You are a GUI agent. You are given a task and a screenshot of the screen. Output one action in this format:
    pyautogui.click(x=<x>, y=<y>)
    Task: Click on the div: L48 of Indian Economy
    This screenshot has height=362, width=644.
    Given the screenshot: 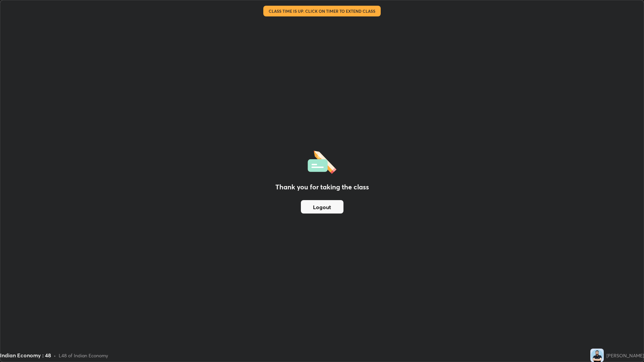 What is the action you would take?
    pyautogui.click(x=83, y=355)
    